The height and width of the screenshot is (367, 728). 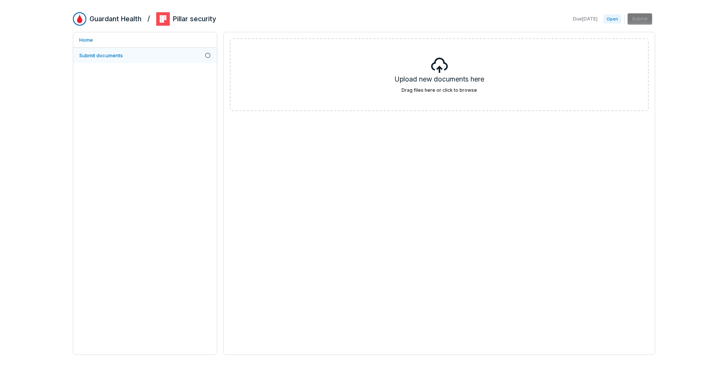 What do you see at coordinates (195, 19) in the screenshot?
I see `h2: Pillar security` at bounding box center [195, 19].